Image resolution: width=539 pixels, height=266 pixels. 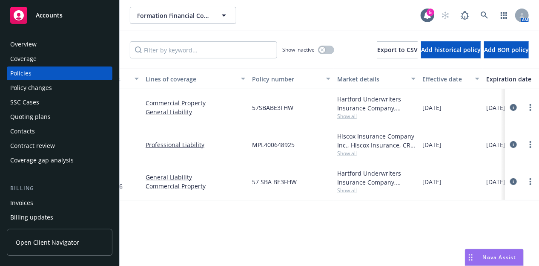 What do you see at coordinates (60, 73) in the screenshot?
I see `a: Policies` at bounding box center [60, 73].